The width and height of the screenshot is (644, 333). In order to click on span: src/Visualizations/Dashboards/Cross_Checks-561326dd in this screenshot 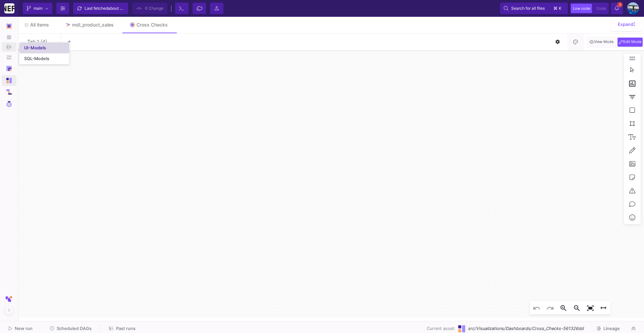, I will do `click(526, 329)`.